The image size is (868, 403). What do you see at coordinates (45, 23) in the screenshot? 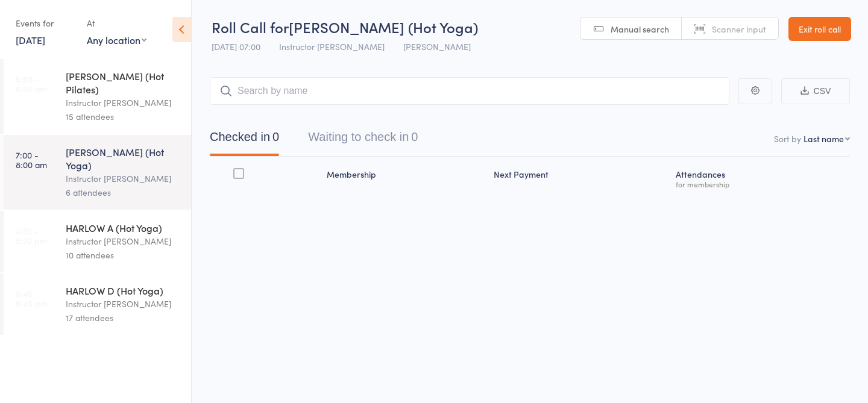
I see `div: Events for` at bounding box center [45, 23].